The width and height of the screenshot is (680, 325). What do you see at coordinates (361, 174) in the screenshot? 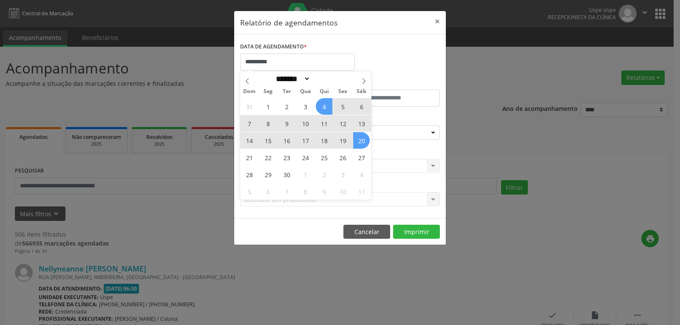
I see `span: Outubro 4, 2025` at bounding box center [361, 174].